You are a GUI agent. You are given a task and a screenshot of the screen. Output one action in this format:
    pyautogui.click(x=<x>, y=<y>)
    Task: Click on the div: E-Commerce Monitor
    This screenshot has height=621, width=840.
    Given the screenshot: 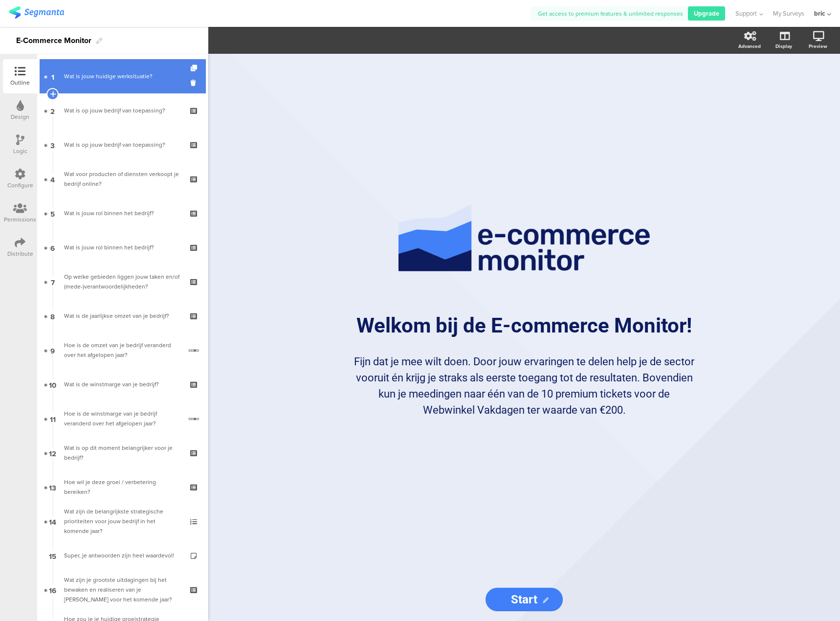 What is the action you would take?
    pyautogui.click(x=54, y=41)
    